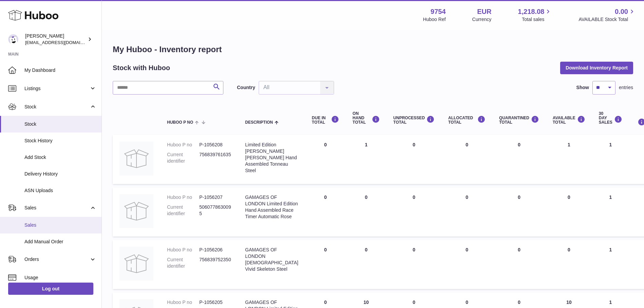  Describe the element at coordinates (259, 123) in the screenshot. I see `span: Description` at that location.